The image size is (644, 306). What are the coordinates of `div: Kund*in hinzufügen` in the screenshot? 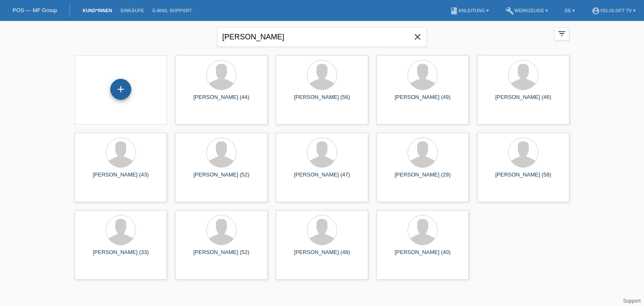 It's located at (121, 89).